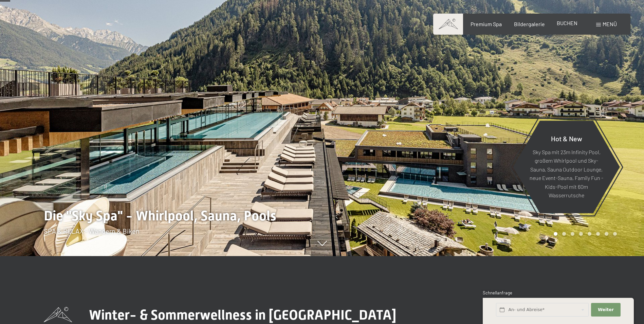  I want to click on div: Carousel Page 2, so click(564, 234).